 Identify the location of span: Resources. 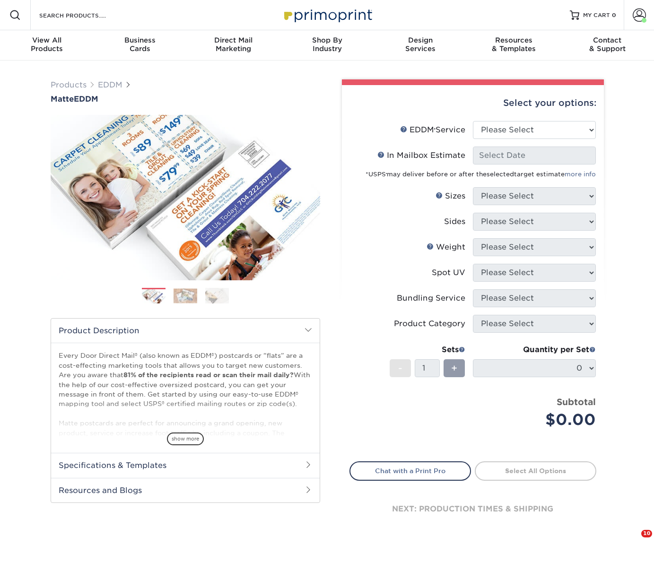
(514, 40).